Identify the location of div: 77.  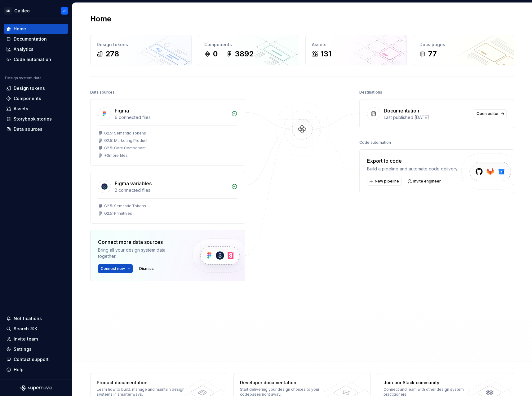
(433, 54).